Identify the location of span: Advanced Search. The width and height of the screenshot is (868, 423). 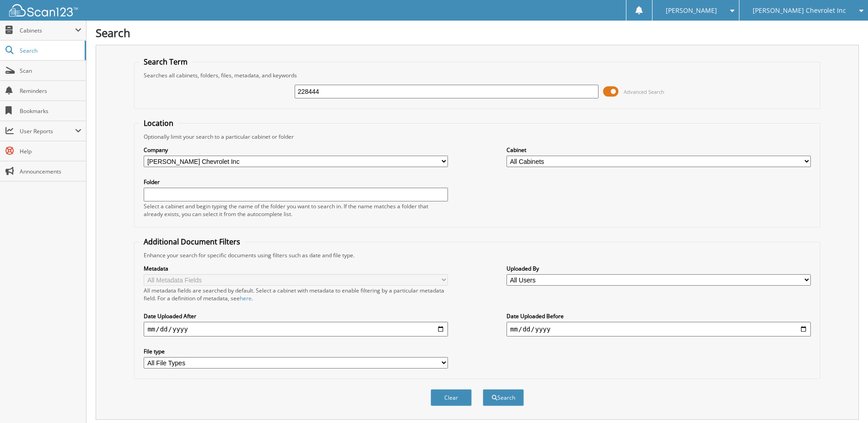
(644, 91).